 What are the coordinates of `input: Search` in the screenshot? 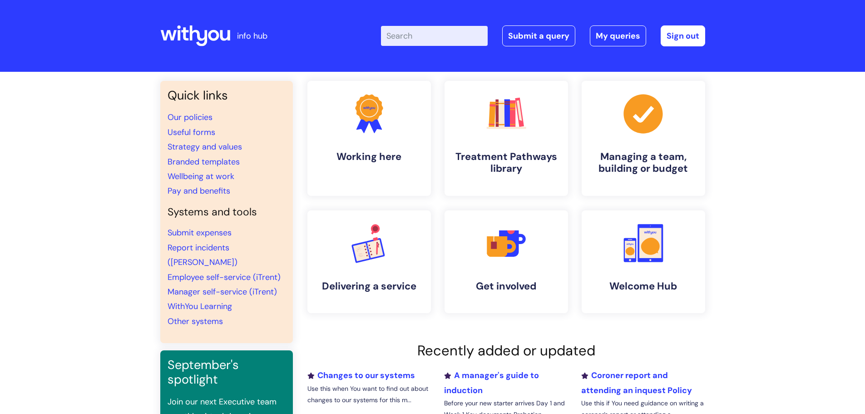 It's located at (434, 36).